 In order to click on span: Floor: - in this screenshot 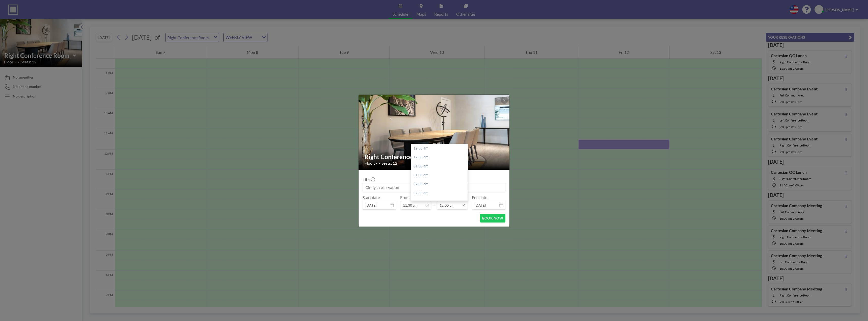, I will do `click(371, 163)`.